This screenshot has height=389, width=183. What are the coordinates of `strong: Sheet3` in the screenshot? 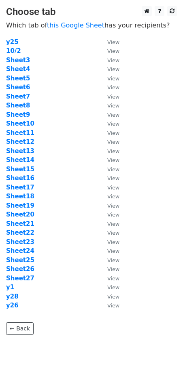 It's located at (18, 60).